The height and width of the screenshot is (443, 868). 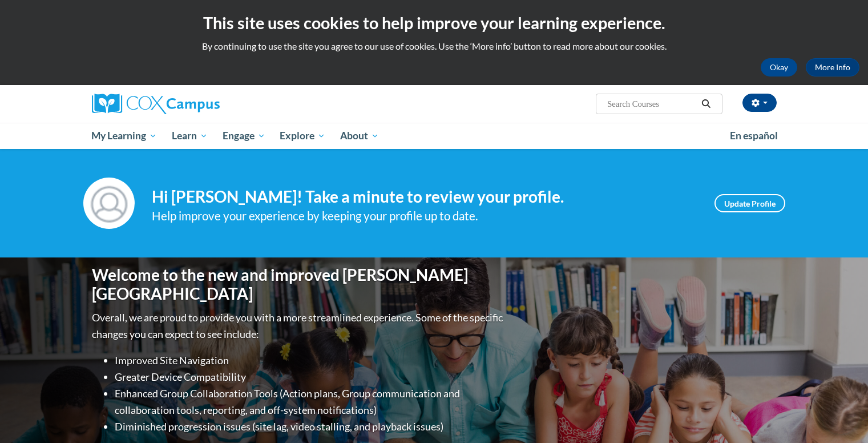 What do you see at coordinates (424, 216) in the screenshot?
I see `div: Help improve your experience by keeping your profile up to date.` at bounding box center [424, 216].